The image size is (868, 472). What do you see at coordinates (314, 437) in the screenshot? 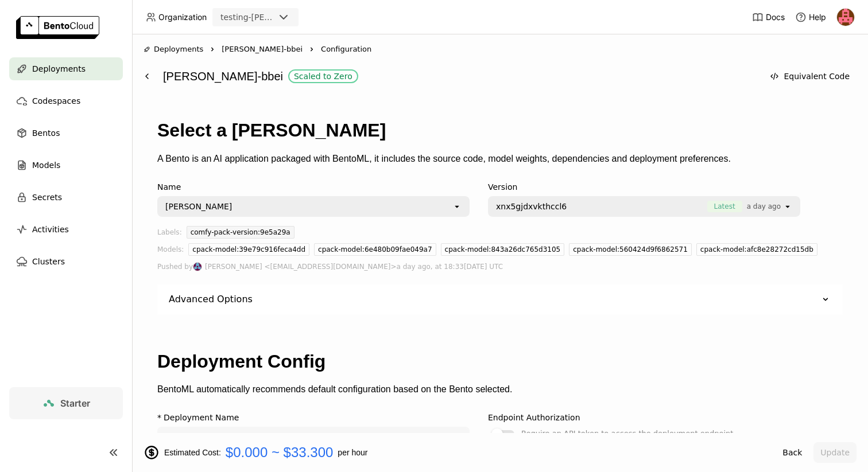
I see `input: name of deployment (autogenerated if blank)` at bounding box center [314, 437].